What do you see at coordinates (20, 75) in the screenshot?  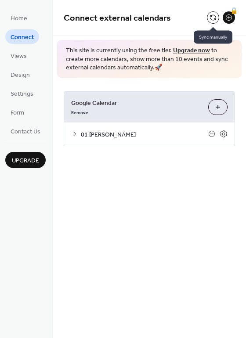 I see `span: Design` at bounding box center [20, 75].